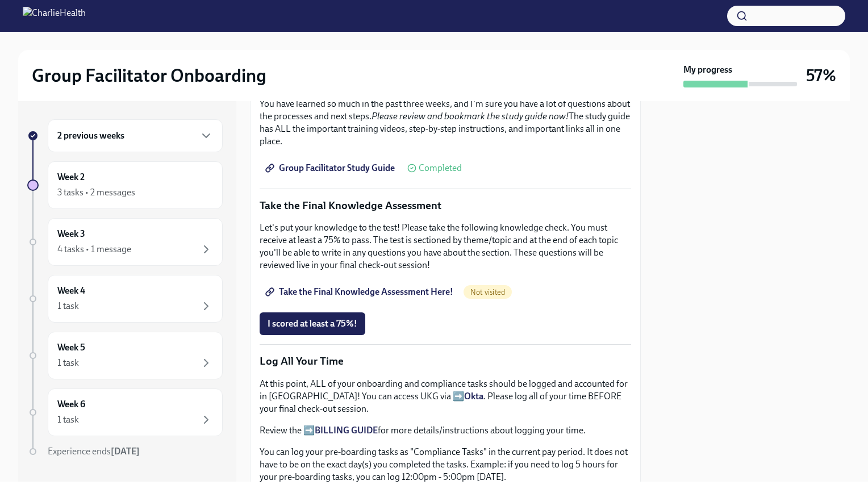 Image resolution: width=868 pixels, height=493 pixels. I want to click on a: BILLING GUIDE, so click(346, 430).